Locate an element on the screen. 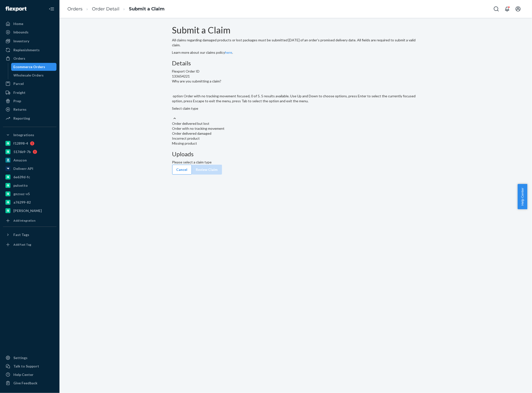 The height and width of the screenshot is (393, 532). button: Cancel is located at coordinates (182, 169).